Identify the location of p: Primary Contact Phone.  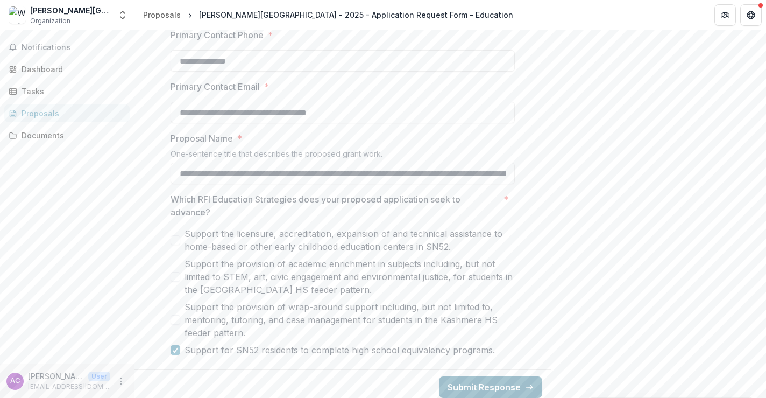
(217, 35).